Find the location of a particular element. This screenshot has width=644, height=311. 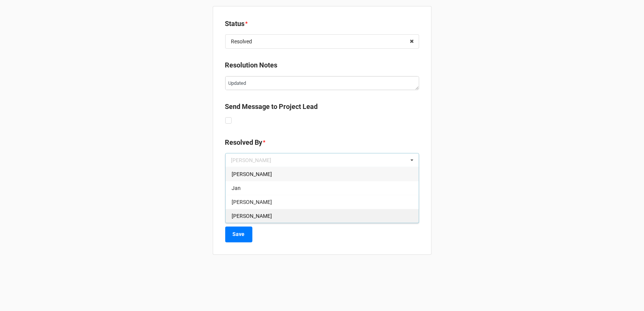

button: Save is located at coordinates (239, 234).